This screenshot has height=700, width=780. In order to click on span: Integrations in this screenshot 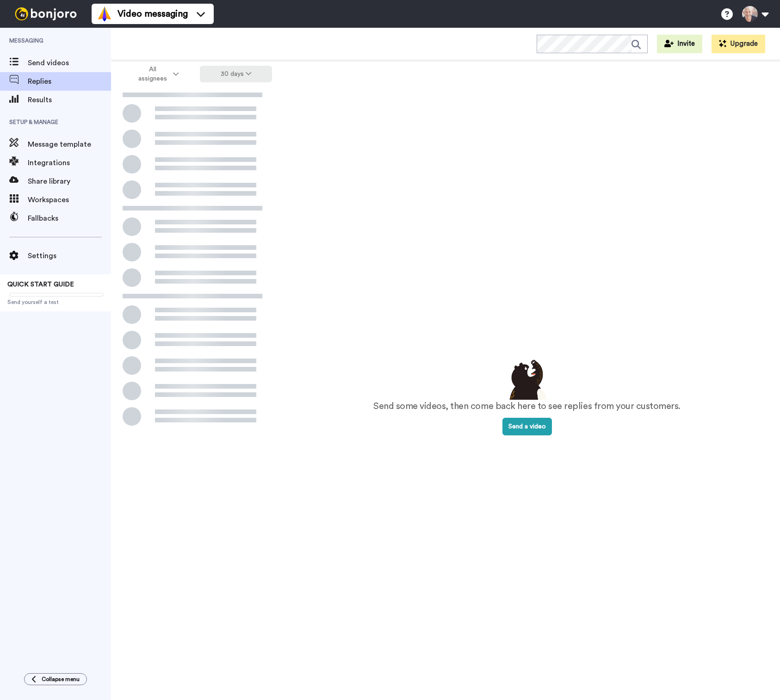, I will do `click(69, 163)`.